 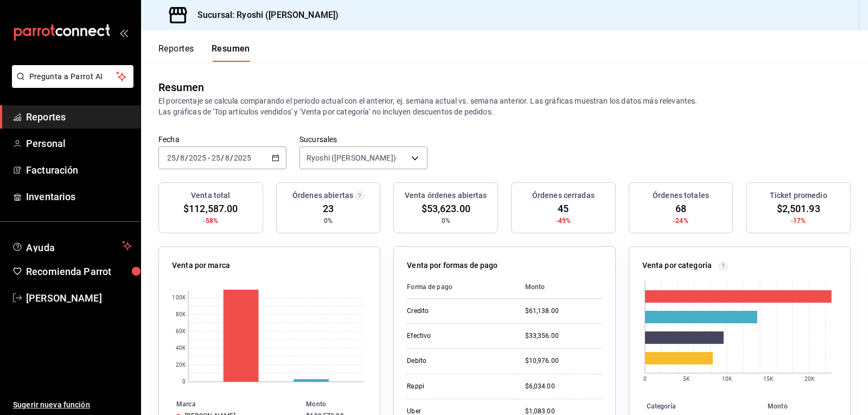 What do you see at coordinates (564, 311) in the screenshot?
I see `div: $61,138.00` at bounding box center [564, 311].